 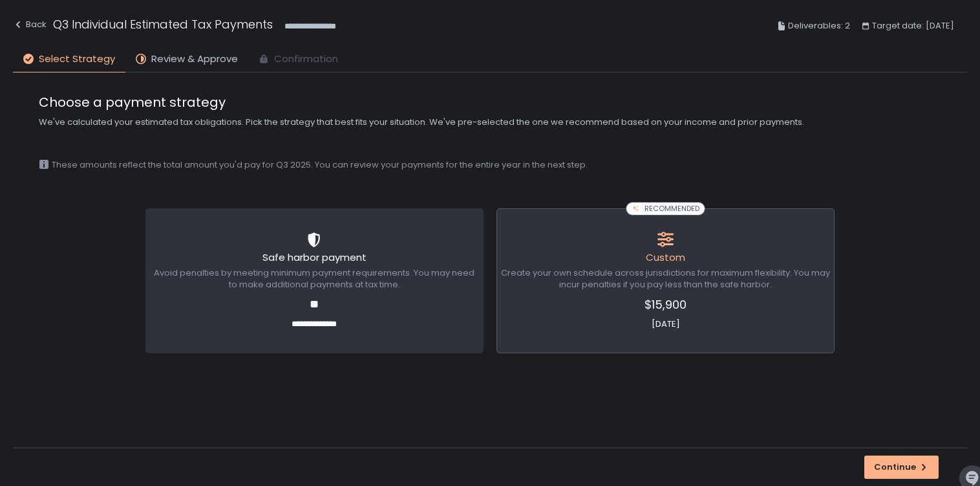 What do you see at coordinates (163, 23) in the screenshot?
I see `h1: Q3 Individual Estimated Tax Payments` at bounding box center [163, 23].